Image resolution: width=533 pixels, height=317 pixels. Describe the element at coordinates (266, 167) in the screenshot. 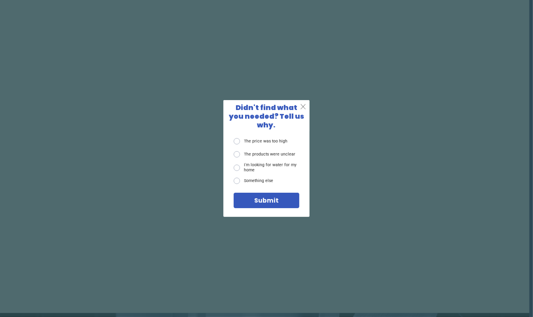

I see `label: I'm looking for water for my home` at that location.